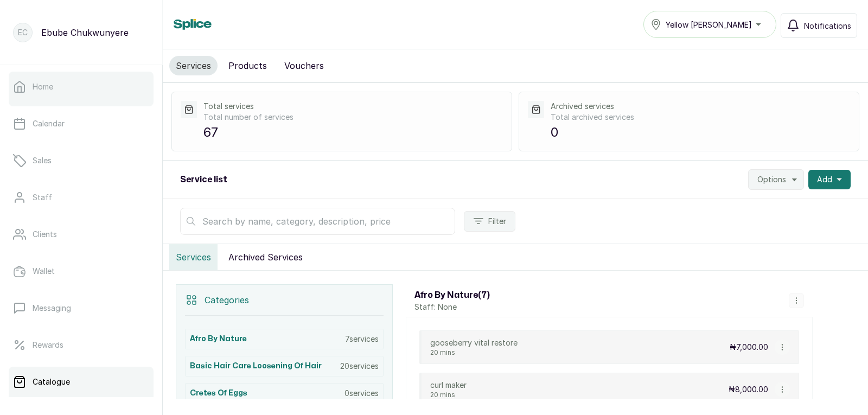  I want to click on p: Total number of services, so click(353, 117).